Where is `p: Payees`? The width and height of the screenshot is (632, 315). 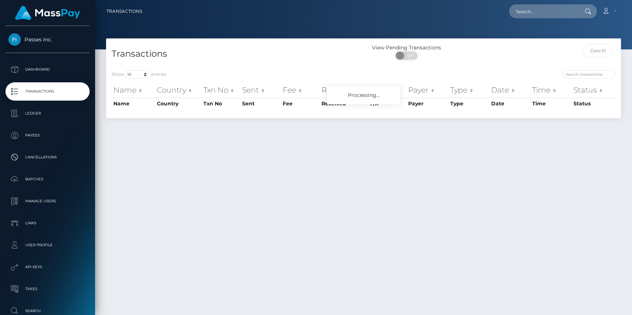 p: Payees is located at coordinates (48, 135).